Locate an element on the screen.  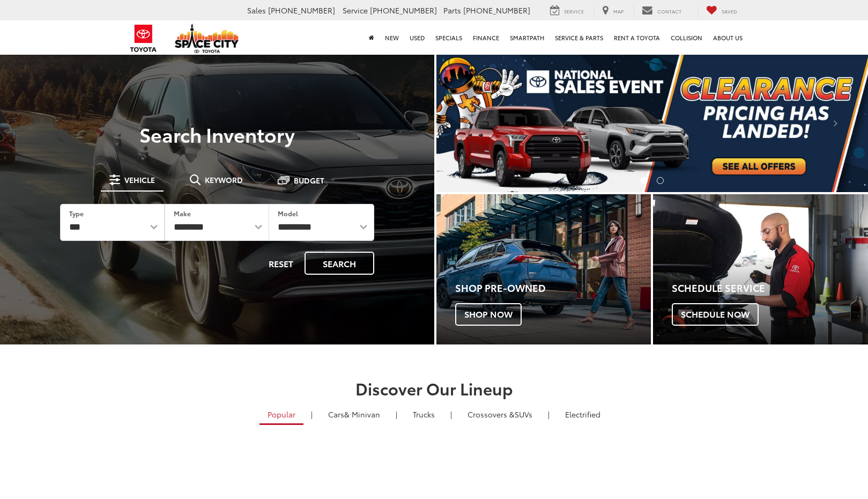
label: Type is located at coordinates (76, 213).